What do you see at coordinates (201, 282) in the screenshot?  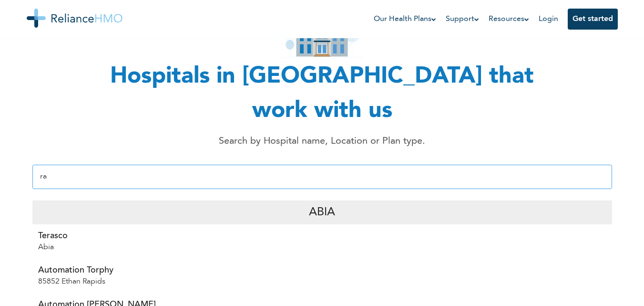 I see `p: 85852 Ethan Rapids` at bounding box center [201, 282].